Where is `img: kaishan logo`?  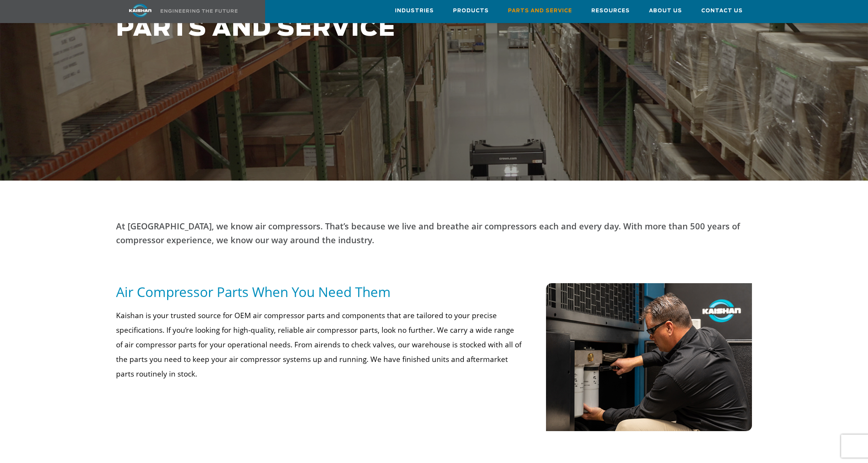
img: kaishan logo is located at coordinates (140, 10).